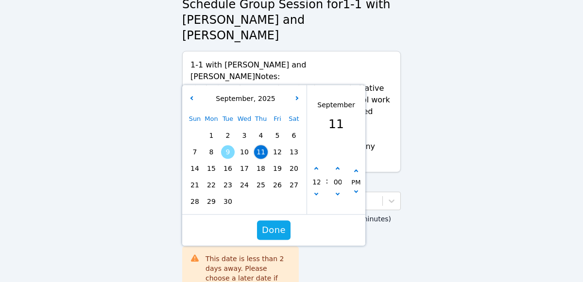 The height and width of the screenshot is (282, 583). What do you see at coordinates (244, 185) in the screenshot?
I see `span: 24` at bounding box center [244, 185].